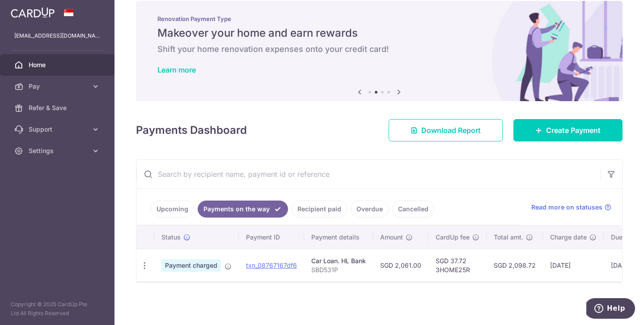 This screenshot has width=644, height=325. I want to click on input: Search by recipient name, payment id or reference, so click(368, 174).